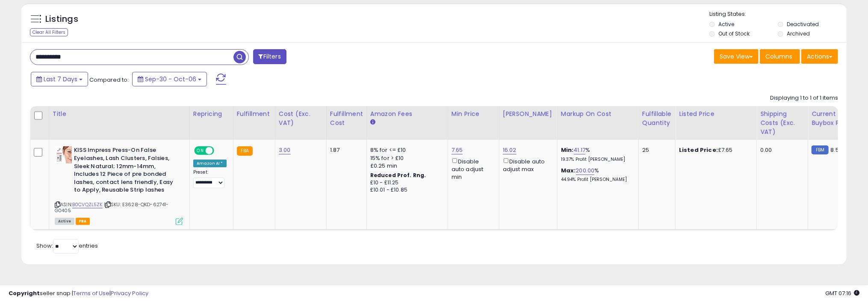 This screenshot has width=868, height=302. What do you see at coordinates (734, 33) in the screenshot?
I see `label: Out of Stock` at bounding box center [734, 33].